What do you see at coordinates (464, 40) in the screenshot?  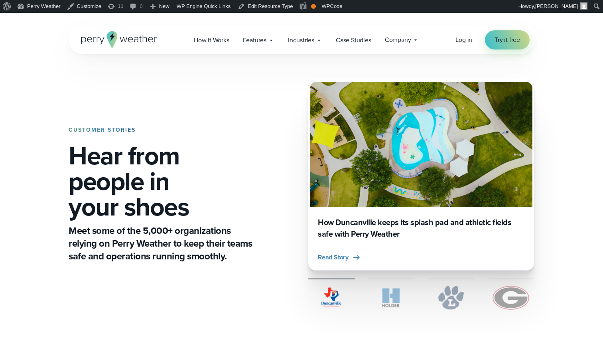 I see `a: Log in` at bounding box center [464, 40].